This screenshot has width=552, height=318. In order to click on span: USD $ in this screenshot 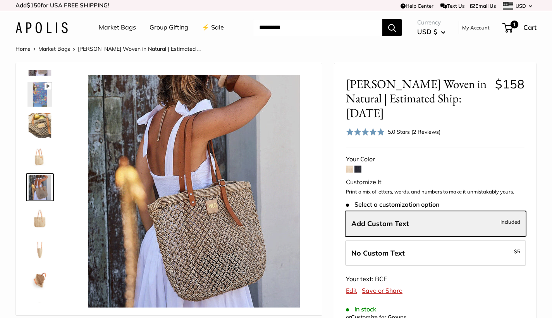, I will do `click(427, 31)`.